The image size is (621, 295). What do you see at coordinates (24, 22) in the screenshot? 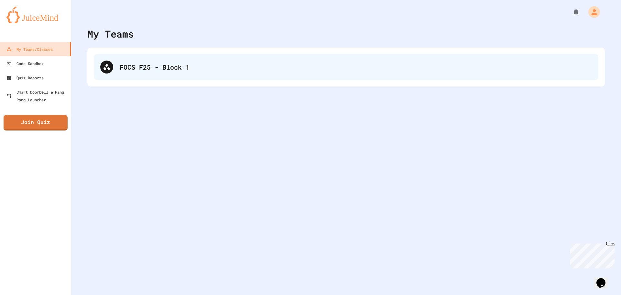
I see `div: Chat with us now!Close` at bounding box center [24, 22].